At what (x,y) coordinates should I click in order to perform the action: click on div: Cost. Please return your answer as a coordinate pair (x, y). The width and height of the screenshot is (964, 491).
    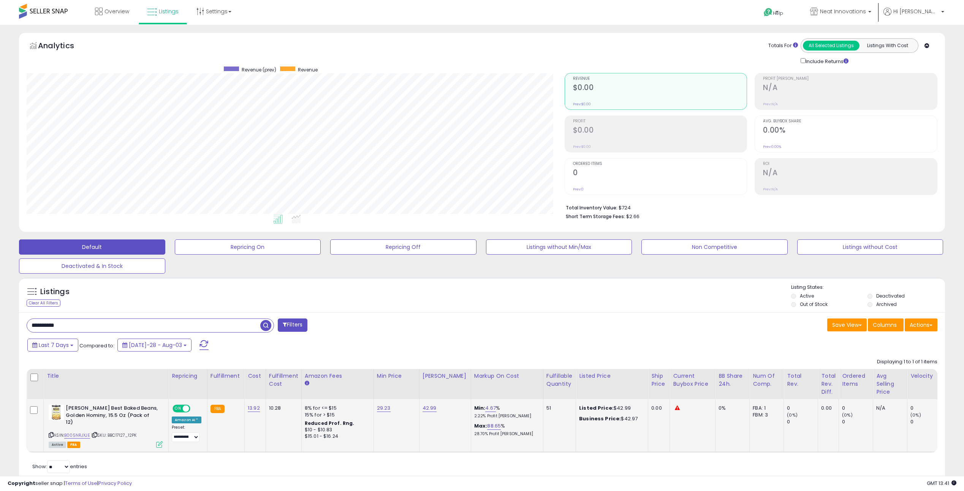
    Looking at the image, I should click on (255, 376).